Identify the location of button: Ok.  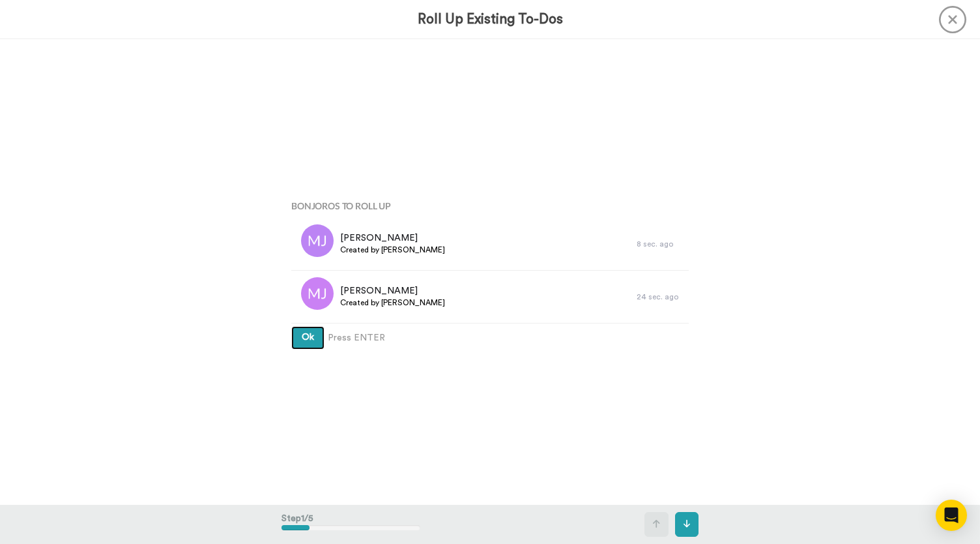
(308, 338).